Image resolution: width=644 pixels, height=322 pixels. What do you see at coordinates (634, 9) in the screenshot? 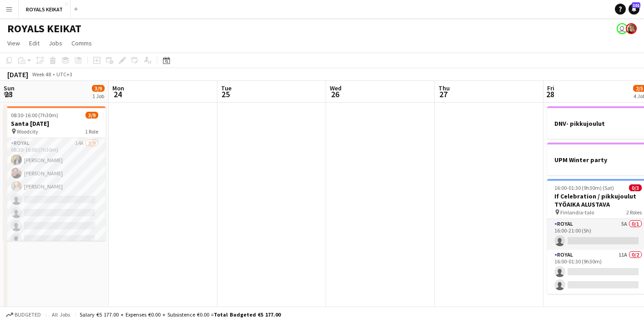
I see `a: 101` at bounding box center [634, 9].